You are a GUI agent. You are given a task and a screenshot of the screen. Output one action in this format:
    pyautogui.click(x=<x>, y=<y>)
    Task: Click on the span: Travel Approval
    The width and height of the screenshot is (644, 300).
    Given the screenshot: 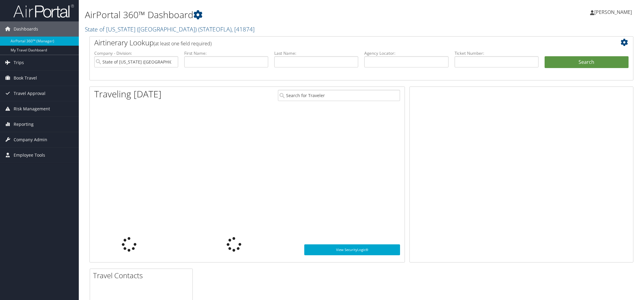 What is the action you would take?
    pyautogui.click(x=30, y=93)
    